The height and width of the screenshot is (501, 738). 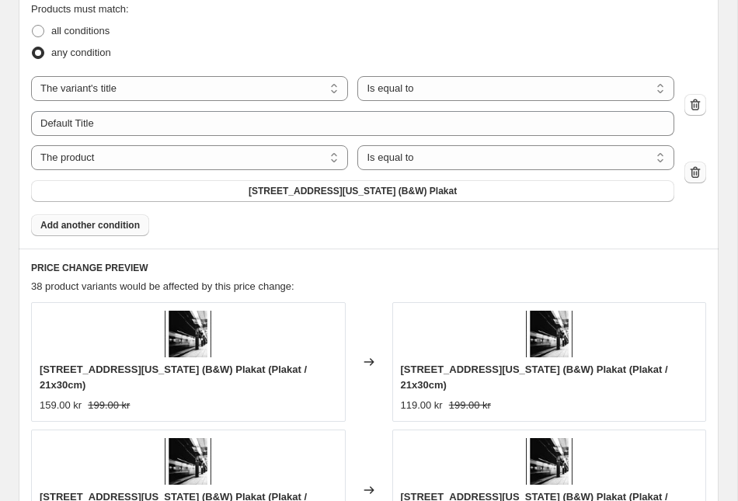 I want to click on button: 23 Street, New York (B&W) Plakat, so click(x=353, y=191).